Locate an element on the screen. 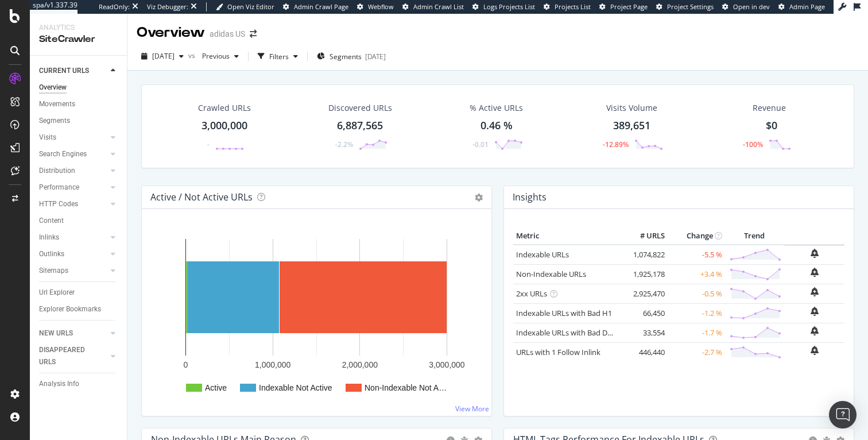  a: Visits is located at coordinates (73, 138).